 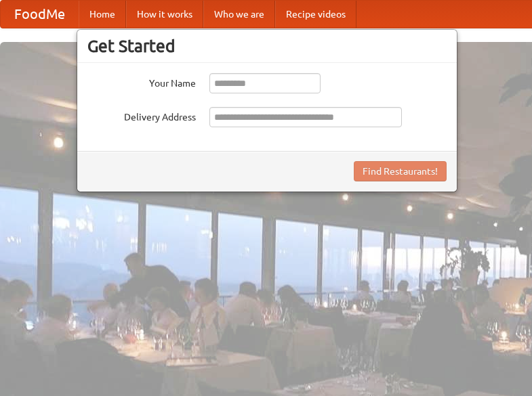 What do you see at coordinates (399, 171) in the screenshot?
I see `button: Find Restaurants!` at bounding box center [399, 171].